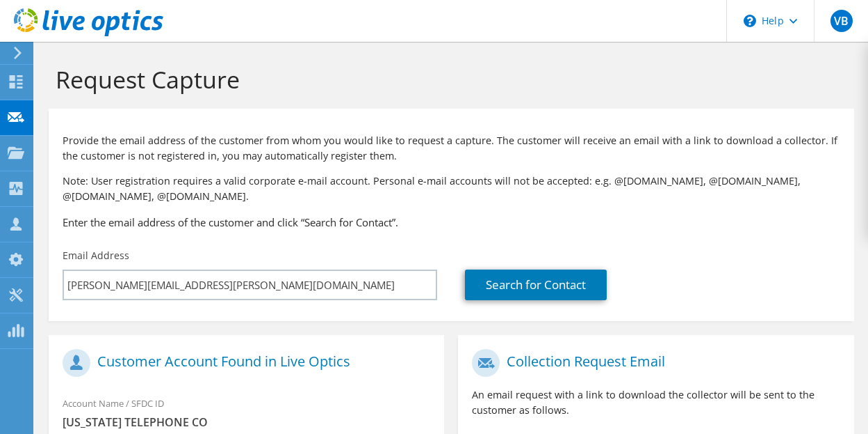 Image resolution: width=868 pixels, height=434 pixels. Describe the element at coordinates (448, 79) in the screenshot. I see `h1: Request Capture` at that location.